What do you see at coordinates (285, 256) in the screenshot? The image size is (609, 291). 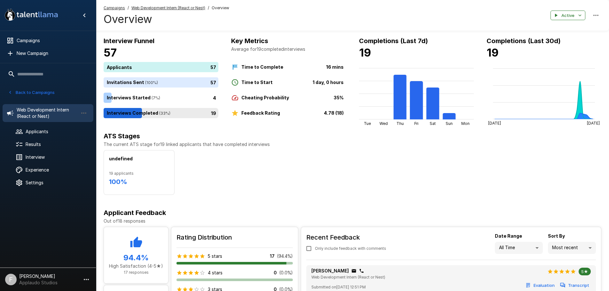 I see `p: ( 94.4 %)` at bounding box center [285, 256].